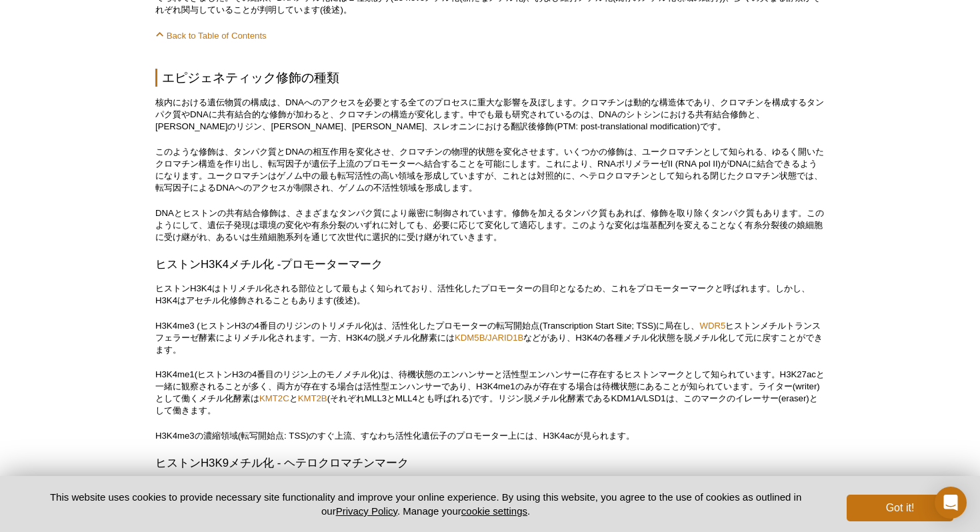 This screenshot has height=532, width=980. Describe the element at coordinates (367, 510) in the screenshot. I see `a: Privacy Policy` at that location.